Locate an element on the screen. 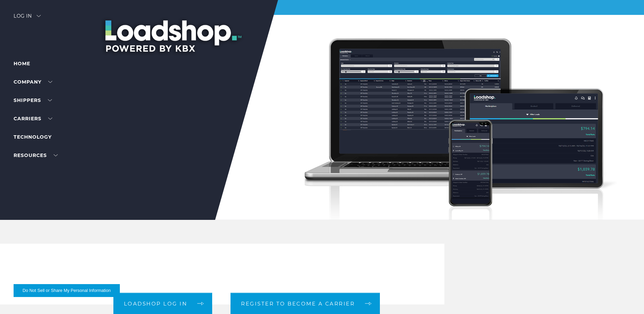  a: RESOURCES is located at coordinates (36, 155).